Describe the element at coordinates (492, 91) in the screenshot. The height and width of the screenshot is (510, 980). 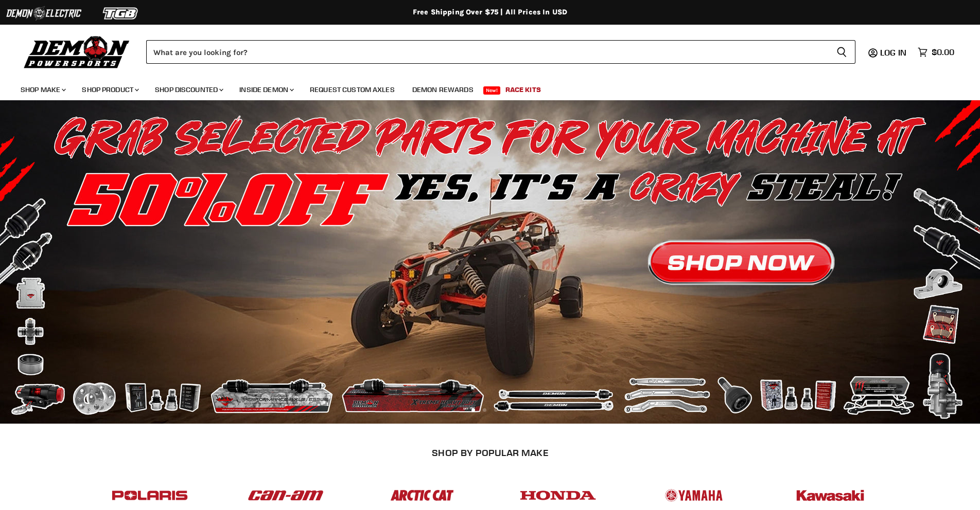
I see `span: New!` at that location.